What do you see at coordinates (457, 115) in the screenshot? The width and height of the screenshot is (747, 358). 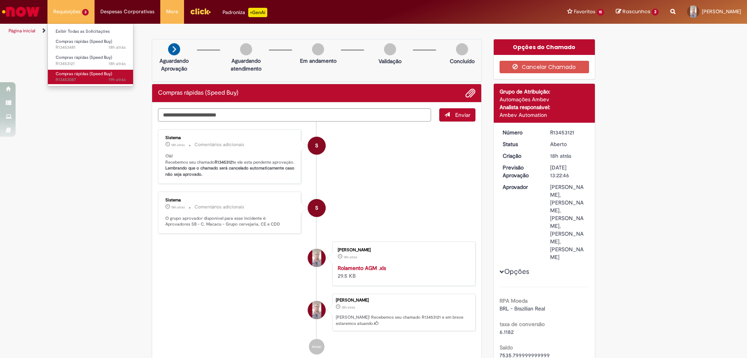 I see `button: Enviar` at bounding box center [457, 115].